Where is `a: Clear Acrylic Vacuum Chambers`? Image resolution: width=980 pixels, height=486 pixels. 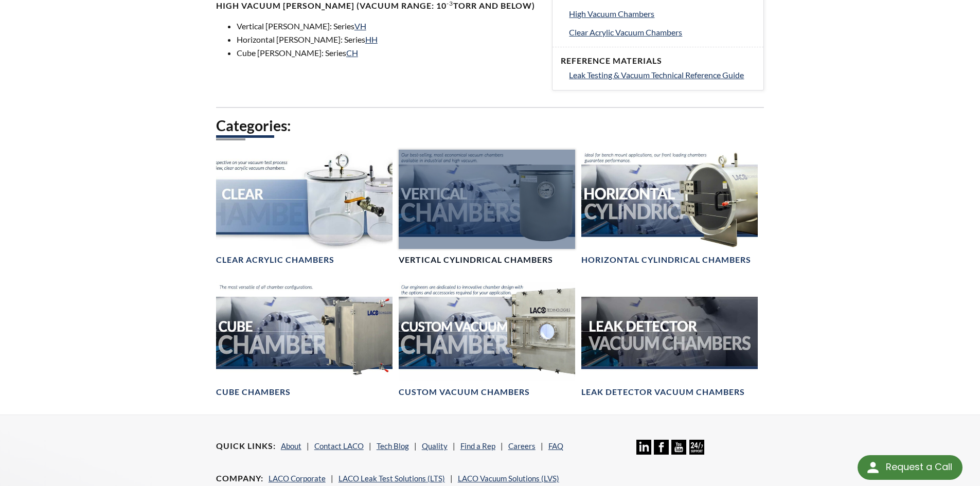
a: Clear Acrylic Vacuum Chambers is located at coordinates (662, 33).